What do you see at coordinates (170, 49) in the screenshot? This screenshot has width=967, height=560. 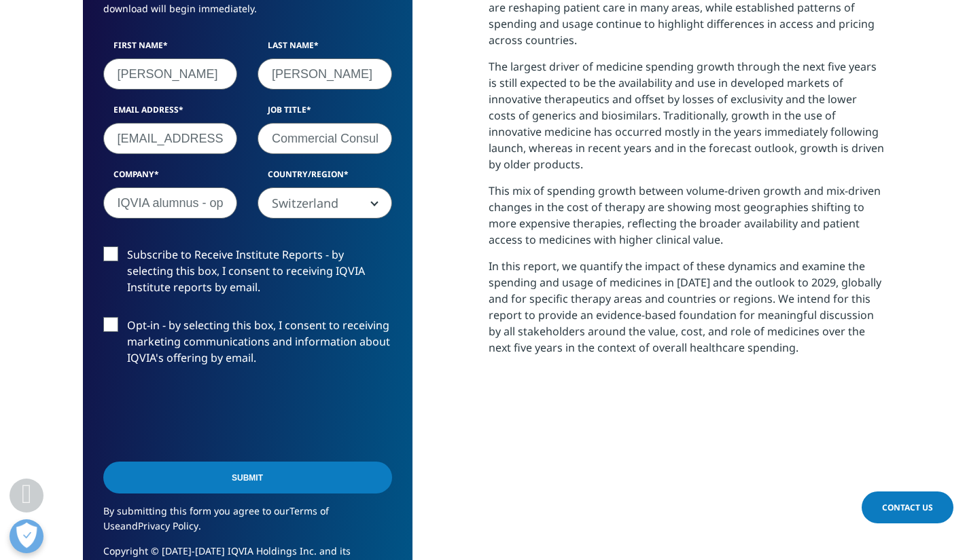 I see `label: First Name` at bounding box center [170, 49].